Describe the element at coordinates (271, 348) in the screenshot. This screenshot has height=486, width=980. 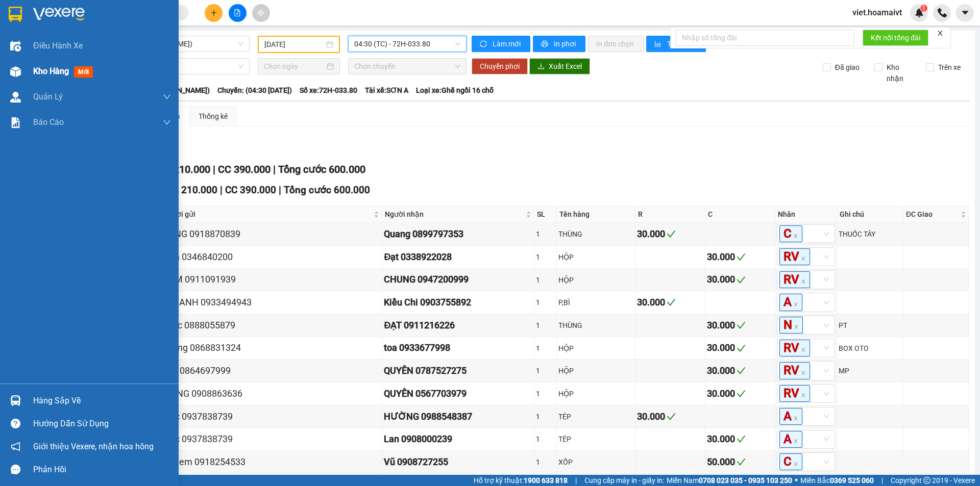
I see `div: Phong 0868831324` at that location.